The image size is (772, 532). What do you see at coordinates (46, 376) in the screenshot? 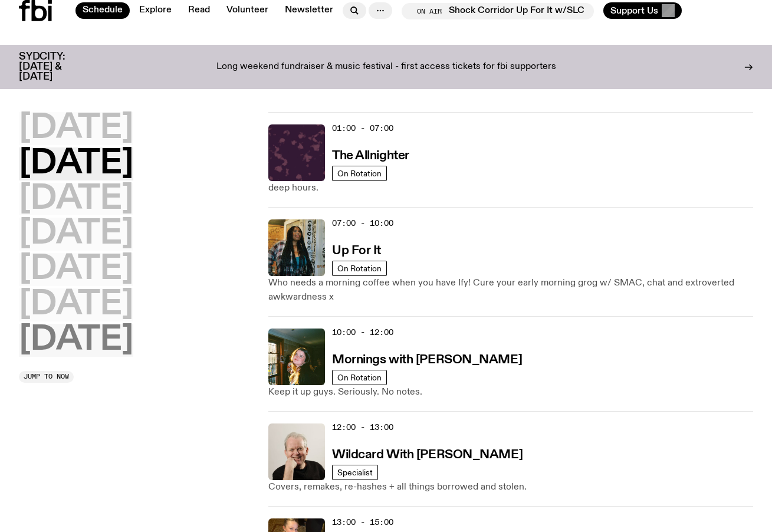
I see `span: Jump to now` at bounding box center [46, 376].